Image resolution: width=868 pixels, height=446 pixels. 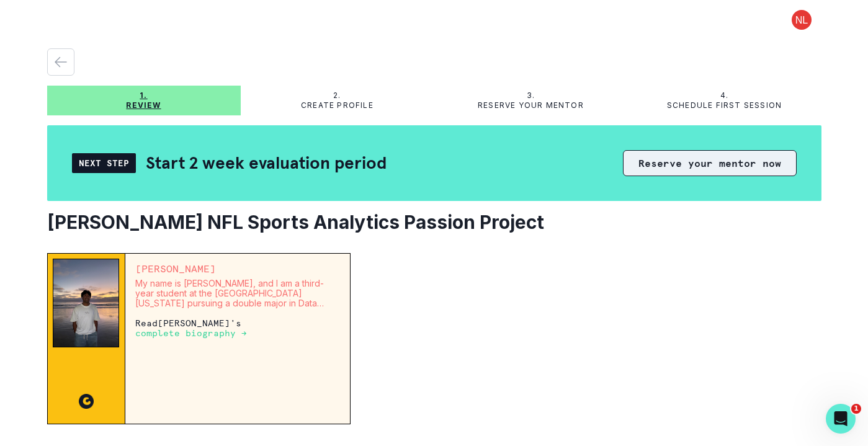 What do you see at coordinates (710, 163) in the screenshot?
I see `button: Reserve your mentor now` at bounding box center [710, 163].